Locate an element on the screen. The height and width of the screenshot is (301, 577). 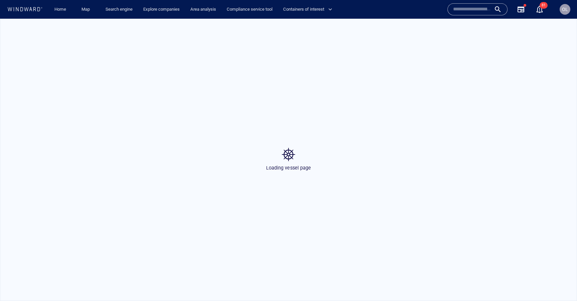
a: Area analysis is located at coordinates (203, 9).